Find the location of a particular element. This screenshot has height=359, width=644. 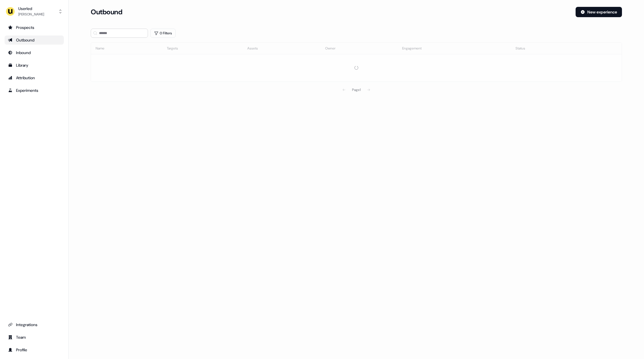

a: Go to experiments is located at coordinates (34, 91).